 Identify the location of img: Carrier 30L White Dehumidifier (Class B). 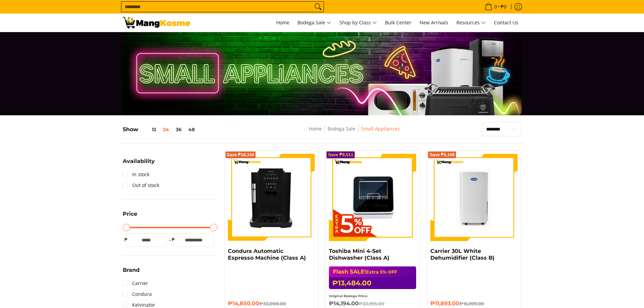
(474, 197).